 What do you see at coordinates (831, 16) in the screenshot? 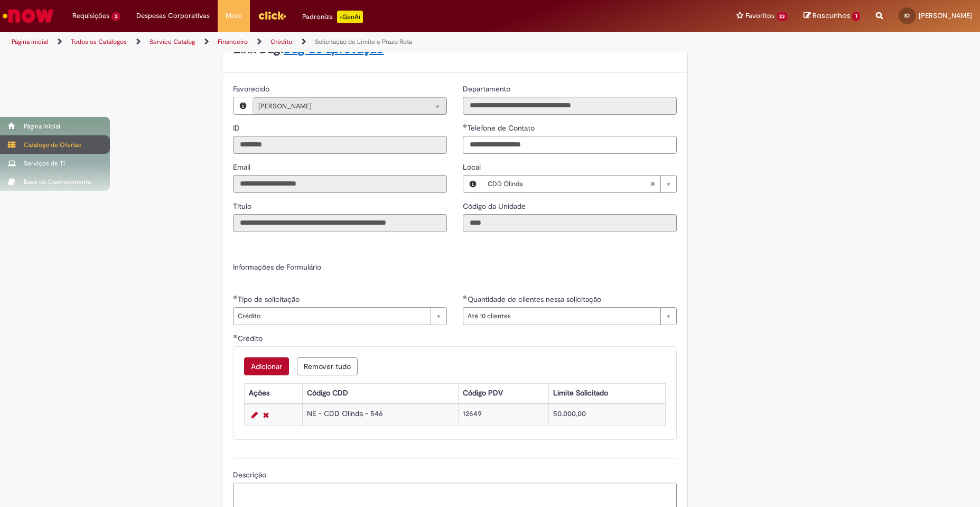
I see `a: Rascunhos` at bounding box center [831, 16].